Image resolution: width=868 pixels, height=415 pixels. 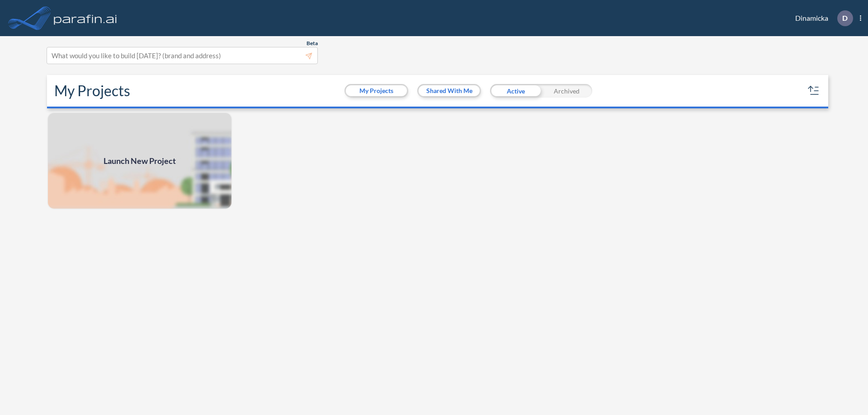 I want to click on img: logo, so click(x=85, y=18).